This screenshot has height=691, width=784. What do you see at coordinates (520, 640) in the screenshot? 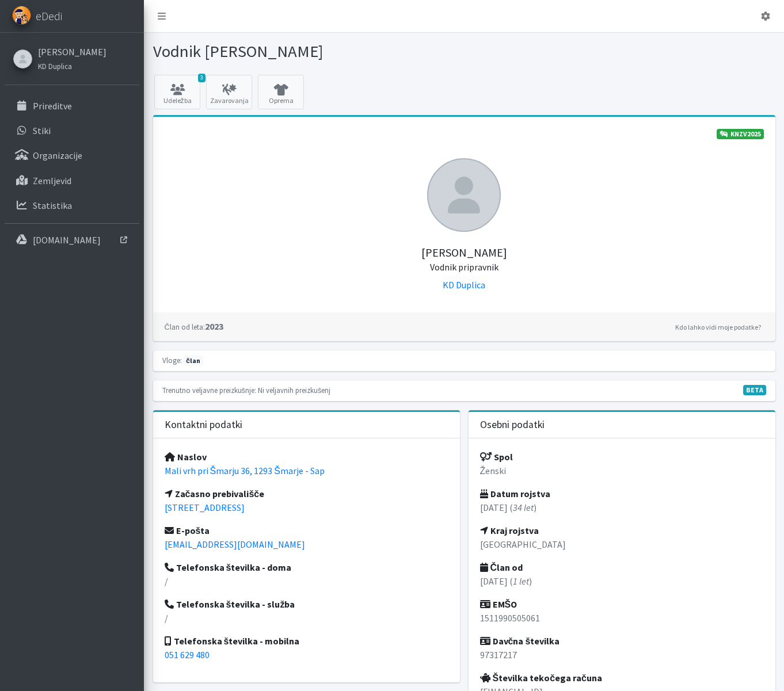
I see `strong: Davčna številka` at bounding box center [520, 640].